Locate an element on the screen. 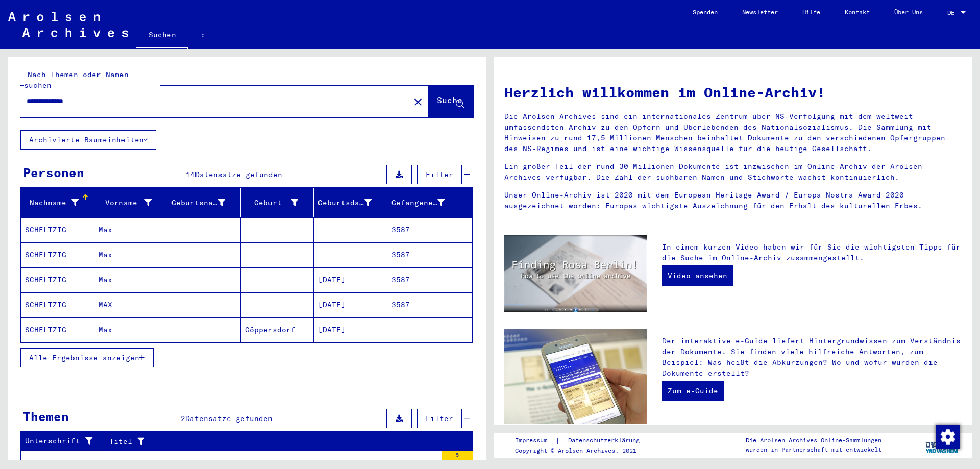 This screenshot has height=469, width=980. img: yv_logo.png is located at coordinates (943, 445).